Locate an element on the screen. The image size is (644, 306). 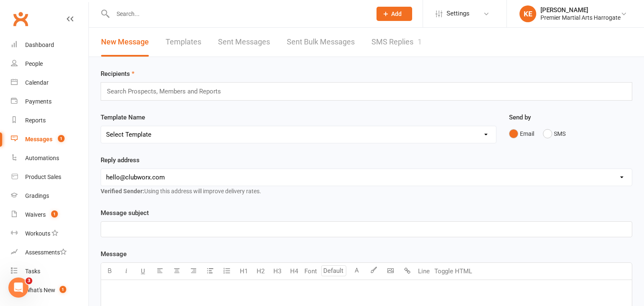
div: Waivers is located at coordinates (35, 215).